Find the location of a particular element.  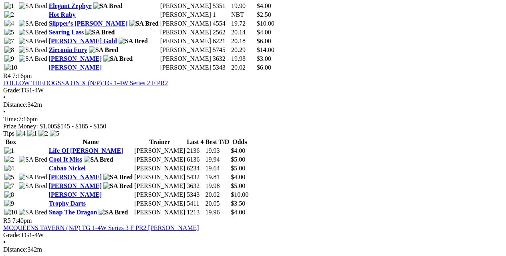

span: $3.00 is located at coordinates (264, 58).